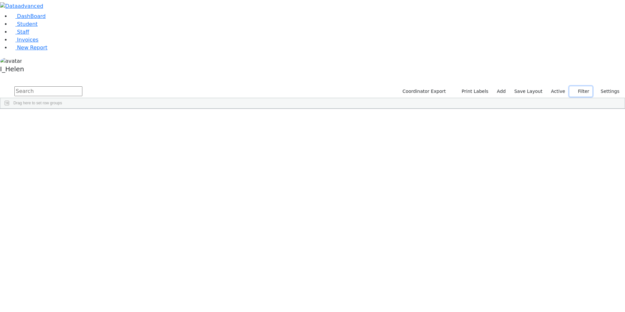 The width and height of the screenshot is (625, 312). What do you see at coordinates (23, 32) in the screenshot?
I see `span: Staff` at bounding box center [23, 32].